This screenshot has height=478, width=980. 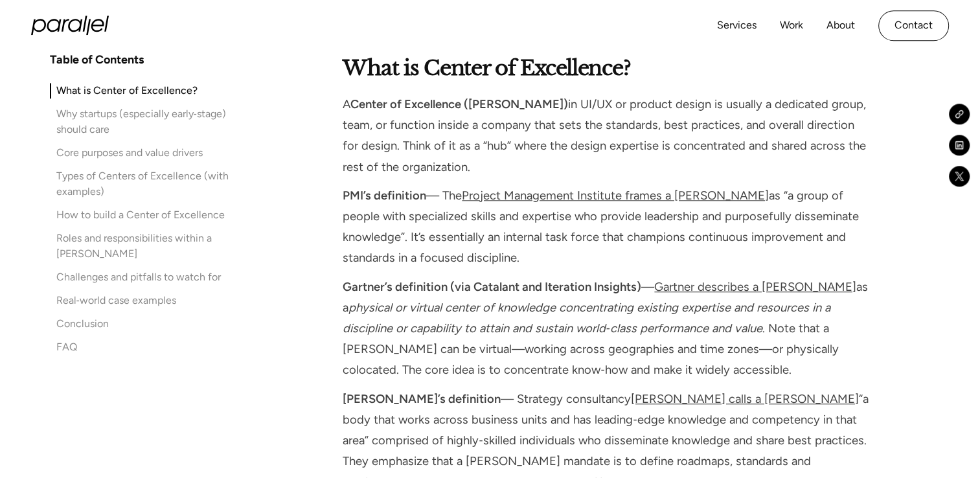 I want to click on div: Conclusion, so click(x=82, y=324).